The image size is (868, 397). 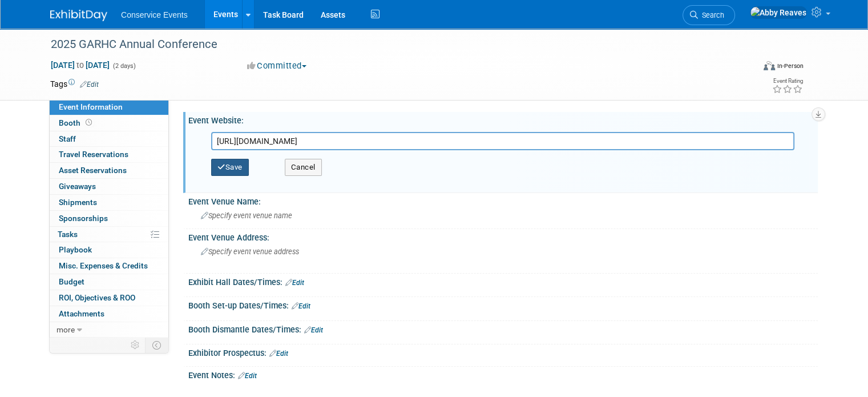 I want to click on a: Booth, so click(x=109, y=123).